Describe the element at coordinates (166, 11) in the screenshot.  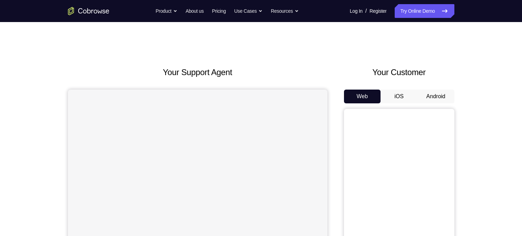
I see `button: Product` at that location.